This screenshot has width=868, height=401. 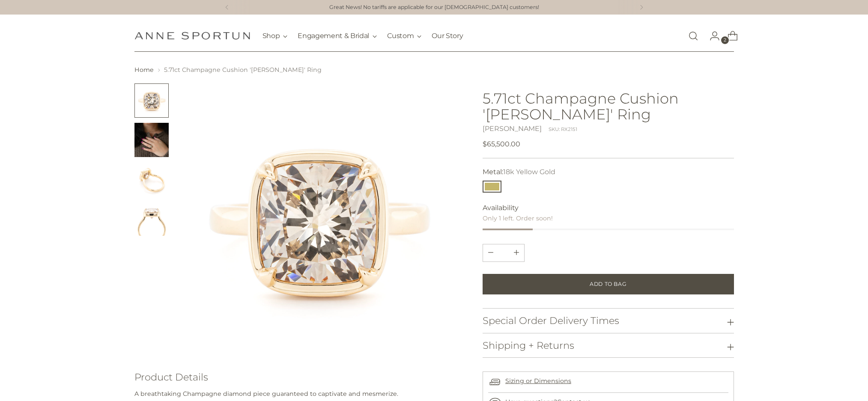 What do you see at coordinates (516, 253) in the screenshot?
I see `button: Subtract product quantity` at bounding box center [516, 253].